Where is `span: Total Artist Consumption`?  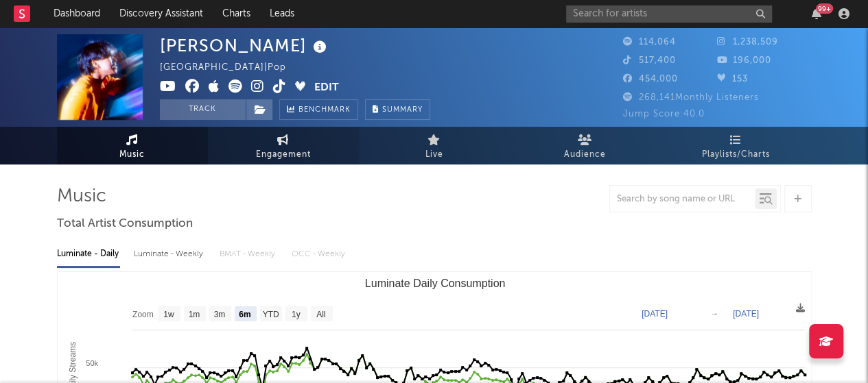 span: Total Artist Consumption is located at coordinates (125, 224).